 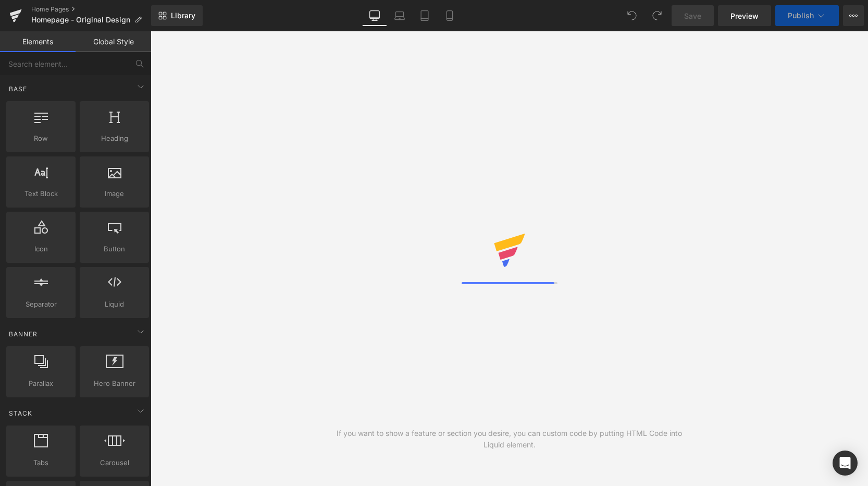 What do you see at coordinates (21, 413) in the screenshot?
I see `span: Stack` at bounding box center [21, 413].